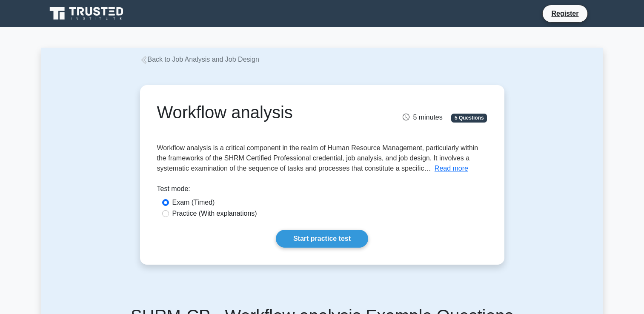 Image resolution: width=644 pixels, height=314 pixels. I want to click on label: Practice (With explanations), so click(215, 214).